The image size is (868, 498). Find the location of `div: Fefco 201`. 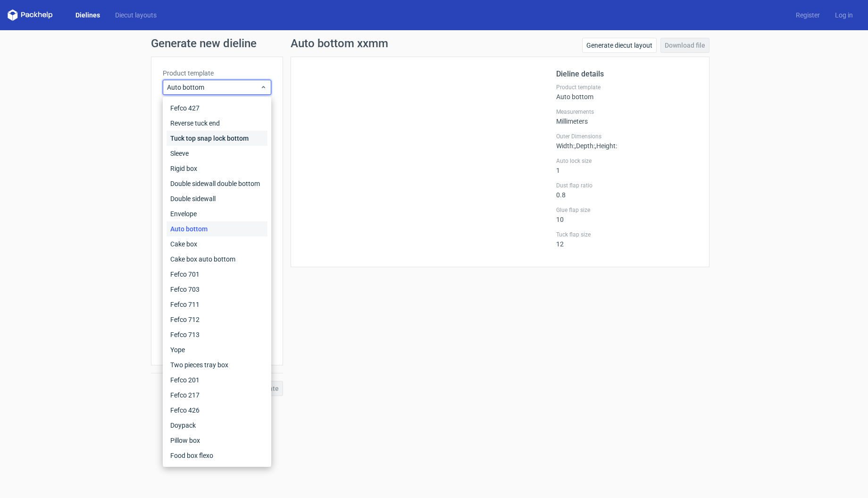

div: Fefco 201 is located at coordinates (217, 380).